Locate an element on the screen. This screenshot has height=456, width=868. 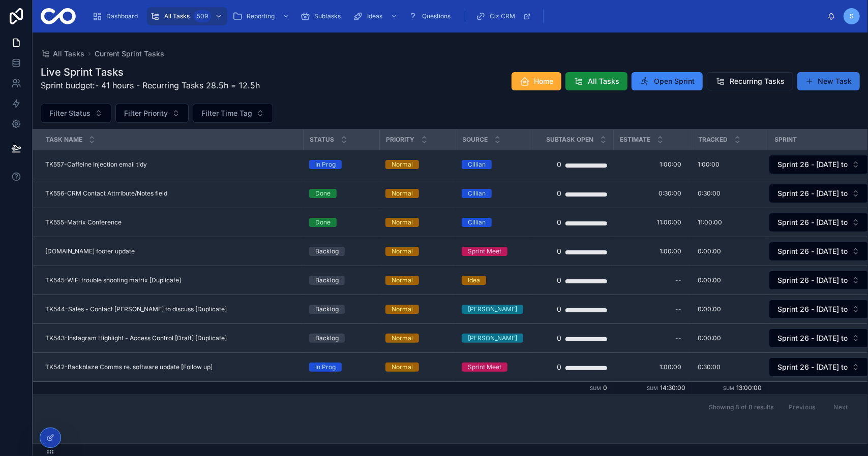
a: TK542-Backblaze Comms re. software update [Follow up] is located at coordinates (171, 367).